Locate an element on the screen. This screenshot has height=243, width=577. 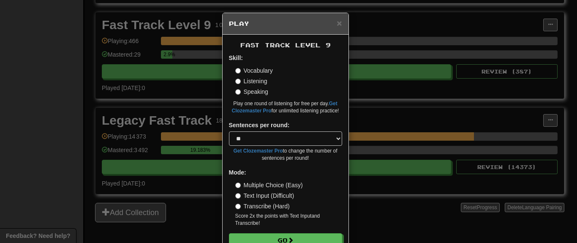
small: Score 2x the points with Text Input and Transcribe ! is located at coordinates (288, 220).